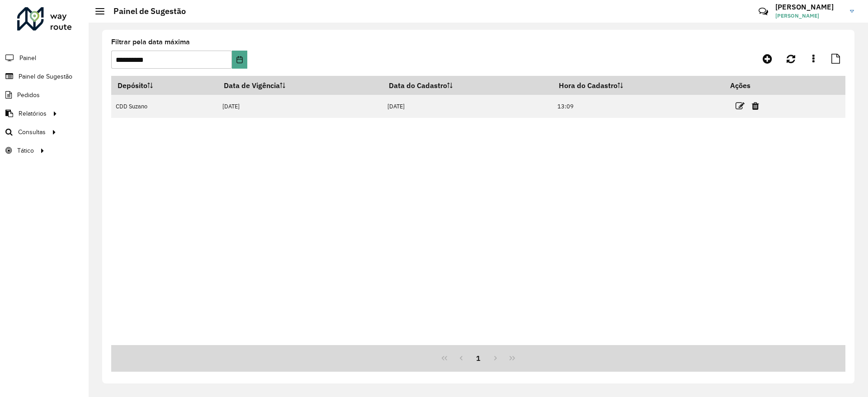  What do you see at coordinates (28, 95) in the screenshot?
I see `span: Pedidos` at bounding box center [28, 95].